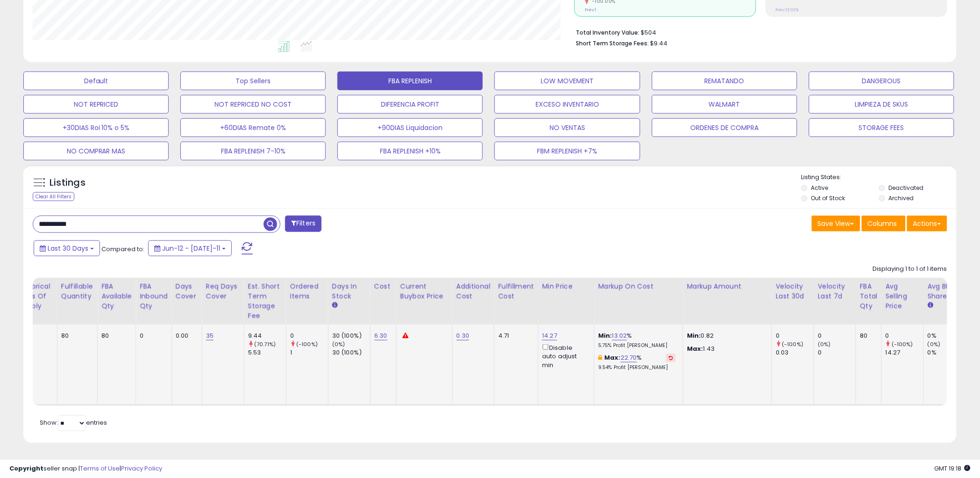 The width and height of the screenshot is (980, 478). I want to click on a: Terms of Use, so click(100, 468).